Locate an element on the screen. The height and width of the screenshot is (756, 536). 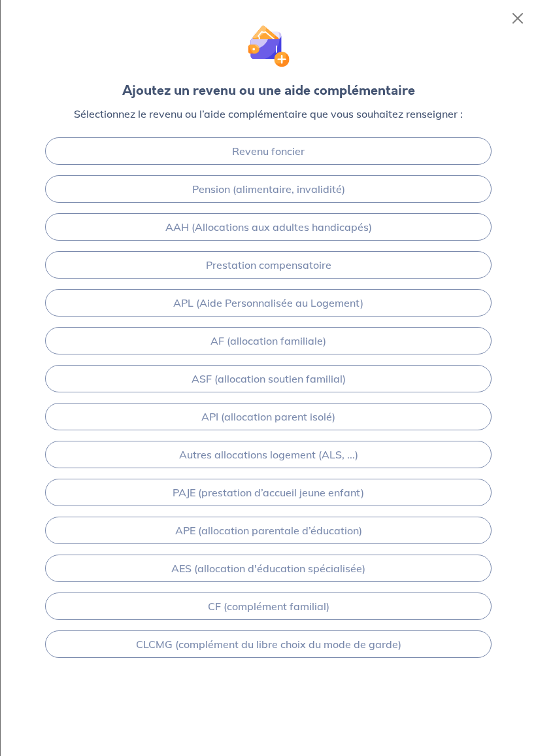
a: ASF (allocation soutien familial) is located at coordinates (268, 379).